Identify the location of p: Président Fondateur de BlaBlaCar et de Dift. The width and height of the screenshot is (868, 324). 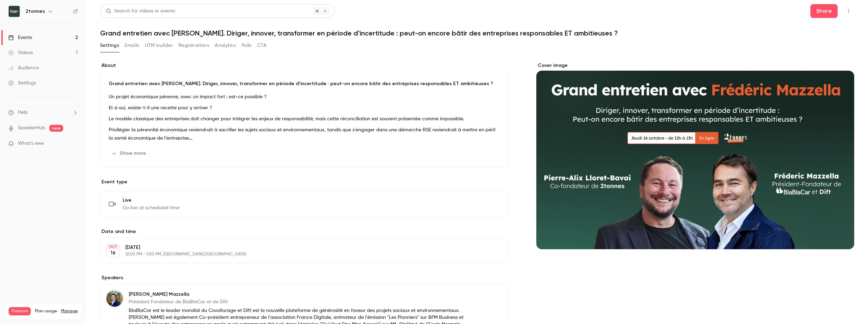
(296, 302).